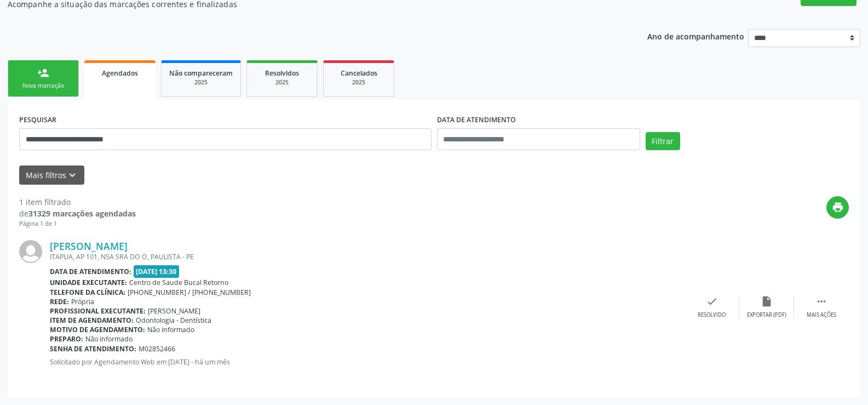 The image size is (868, 405). What do you see at coordinates (179, 282) in the screenshot?
I see `span: Centro de Saude Bucal Retorno` at bounding box center [179, 282].